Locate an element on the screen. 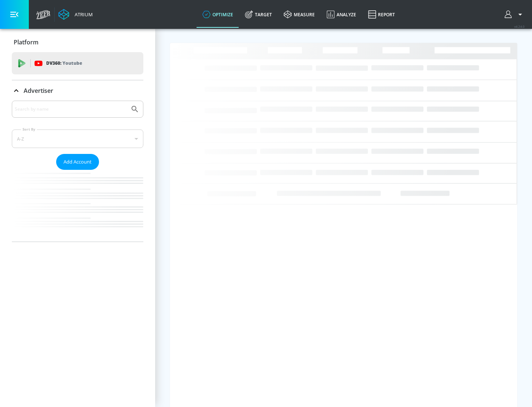 This screenshot has width=532, height=407. a: Atrium is located at coordinates (75, 14).